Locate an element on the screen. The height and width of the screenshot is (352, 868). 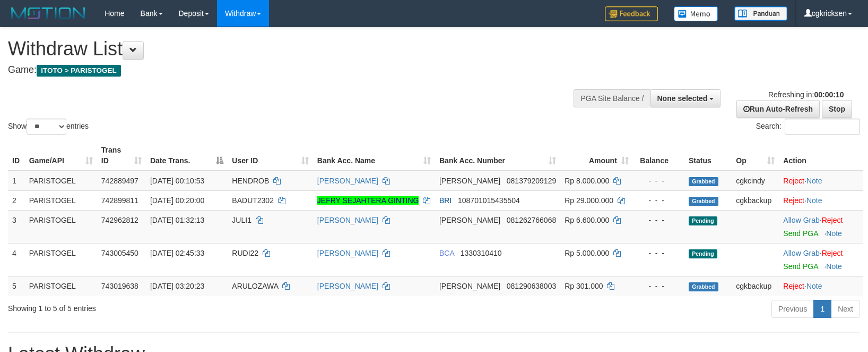
span: BCA is located at coordinates (447, 253).